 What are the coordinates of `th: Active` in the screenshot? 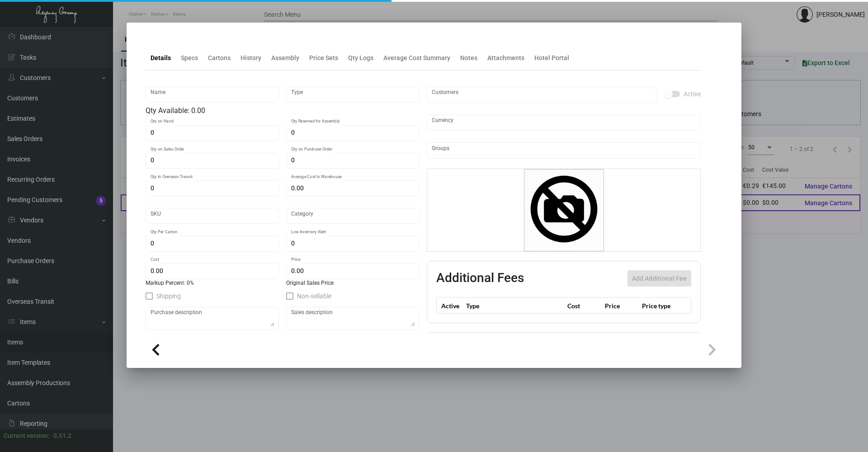 It's located at (451, 305).